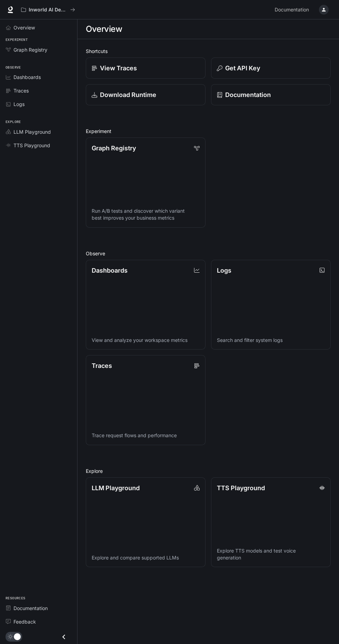 Image resolution: width=339 pixels, height=644 pixels. I want to click on p: Traces, so click(102, 366).